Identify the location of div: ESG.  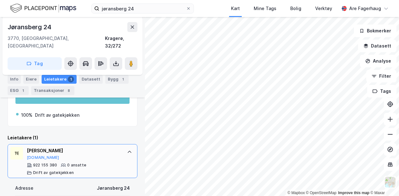
(18, 91).